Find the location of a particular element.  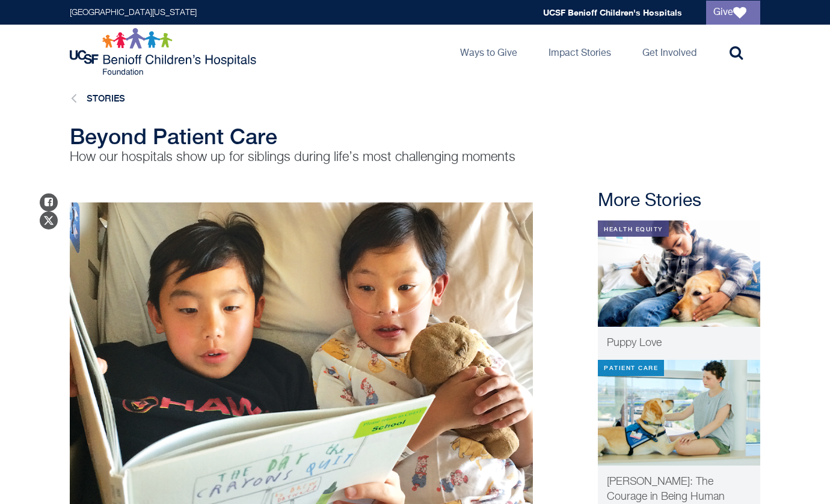

div: Patient Care is located at coordinates (631, 368).